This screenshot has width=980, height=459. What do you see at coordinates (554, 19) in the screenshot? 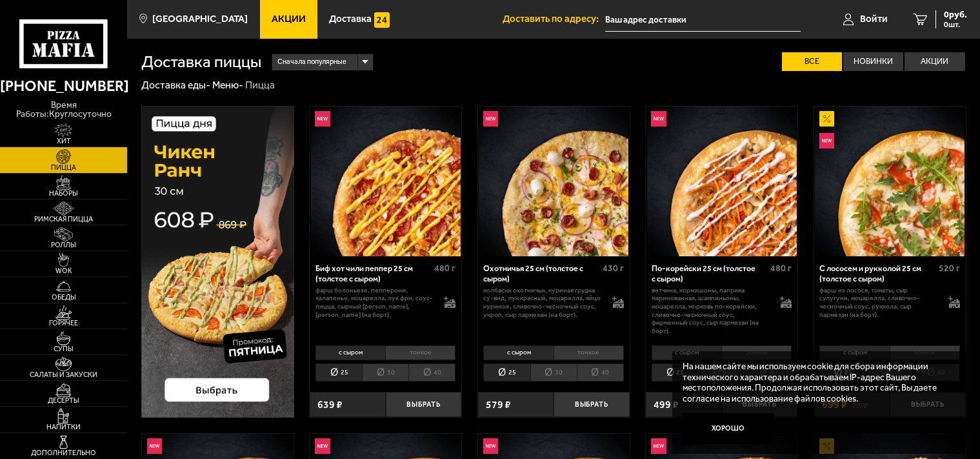
I see `span: Доставить по адресу:` at bounding box center [554, 19].